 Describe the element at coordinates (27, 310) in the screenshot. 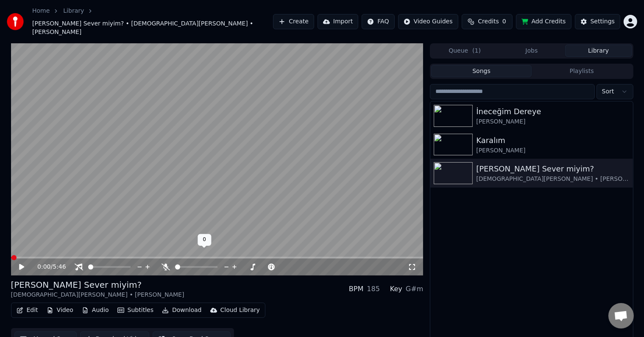

I see `button: Edit` at that location.